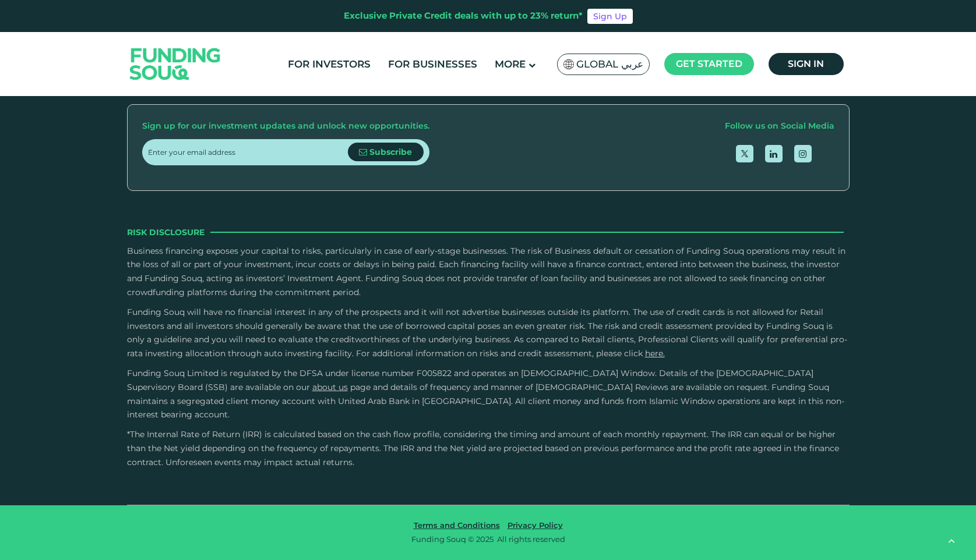 The width and height of the screenshot is (976, 560). Describe the element at coordinates (165, 232) in the screenshot. I see `span: Risk Disclosure` at that location.